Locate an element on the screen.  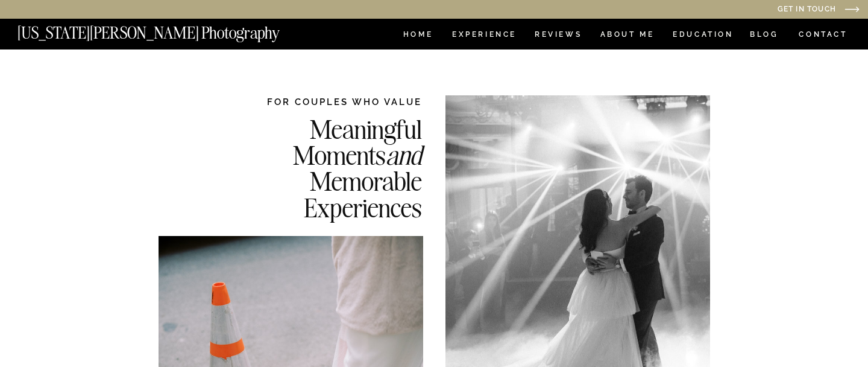
nav: BLOG is located at coordinates (765, 36).